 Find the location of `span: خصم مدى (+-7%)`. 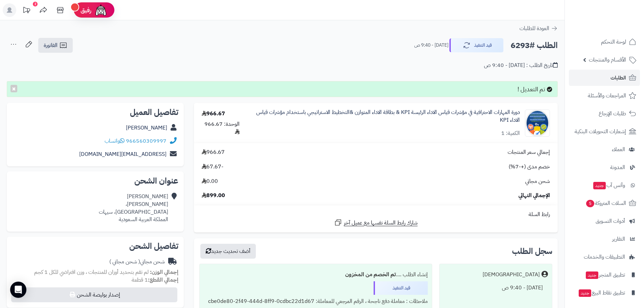

span: خصم مدى (+-7%) is located at coordinates (530, 167).